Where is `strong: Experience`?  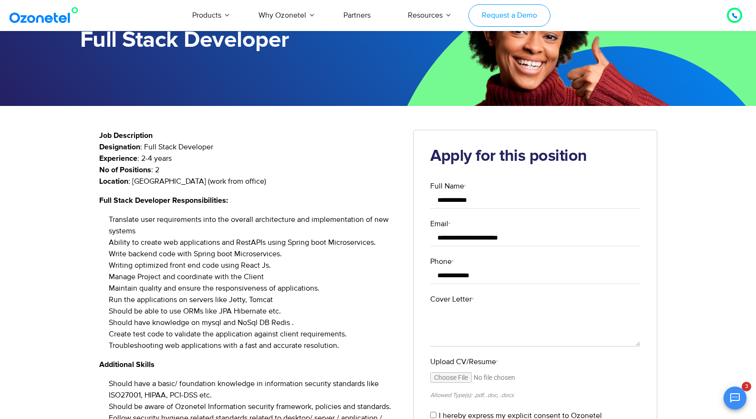
strong: Experience is located at coordinates (118, 158).